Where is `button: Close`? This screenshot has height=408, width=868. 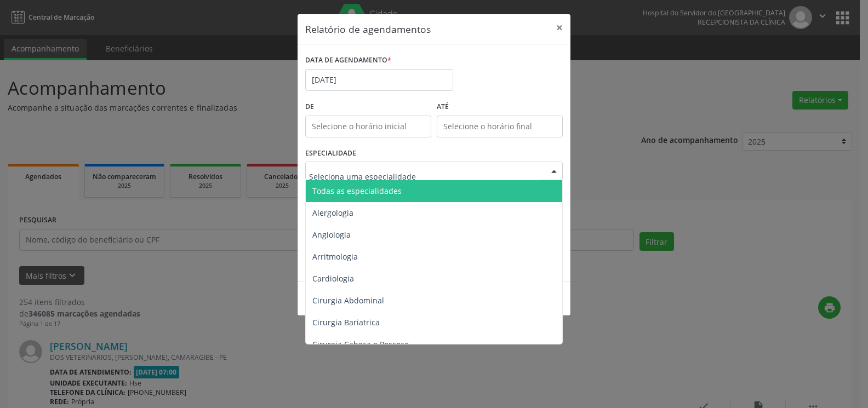
button: Close is located at coordinates (560, 27).